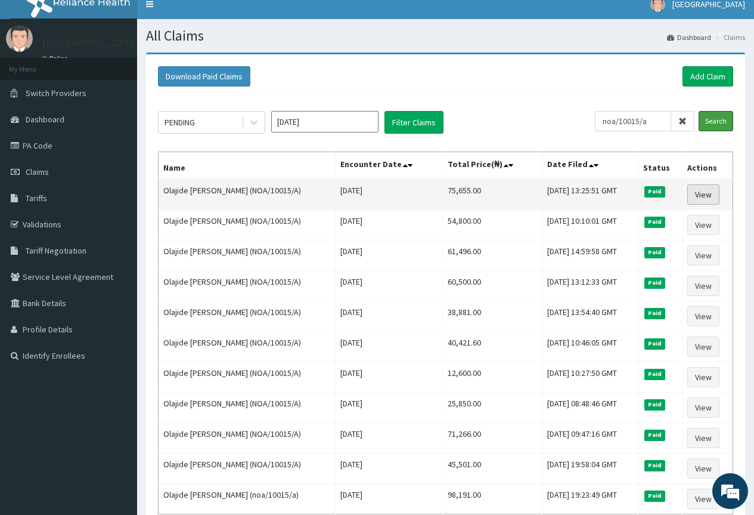 The height and width of the screenshot is (515, 754). Describe the element at coordinates (492, 286) in the screenshot. I see `td: 60,500.00` at that location.